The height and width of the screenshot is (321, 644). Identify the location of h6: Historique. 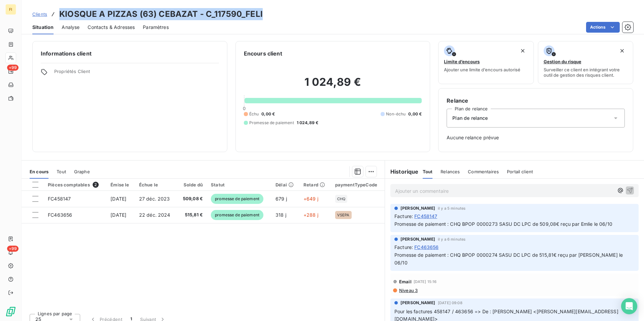
(402, 172).